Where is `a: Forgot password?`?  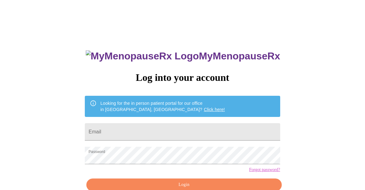 a: Forgot password? is located at coordinates (265, 170).